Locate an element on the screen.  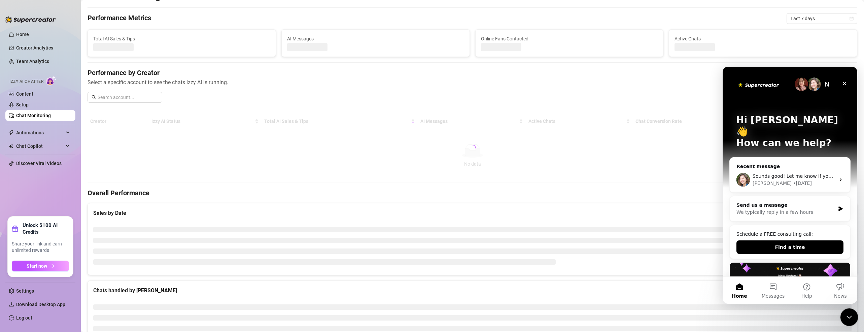
div: Sales by Date is located at coordinates (472, 213).